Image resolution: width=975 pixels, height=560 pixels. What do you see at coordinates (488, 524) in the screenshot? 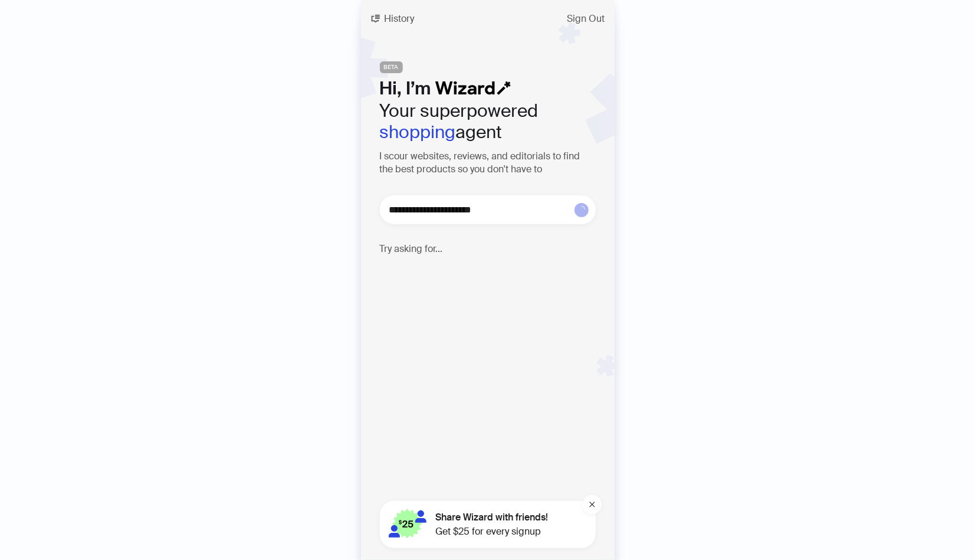
I see `button: Share Wizard with friends!Get $25 for every signup` at bounding box center [488, 524].